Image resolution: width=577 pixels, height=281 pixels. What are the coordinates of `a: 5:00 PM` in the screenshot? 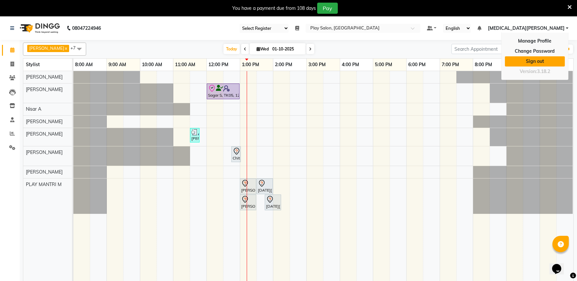 It's located at (383, 65).